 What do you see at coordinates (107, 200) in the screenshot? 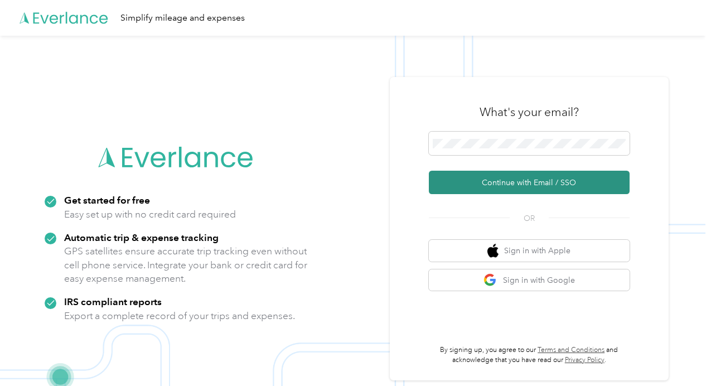
I see `strong: Get started for free` at bounding box center [107, 200].